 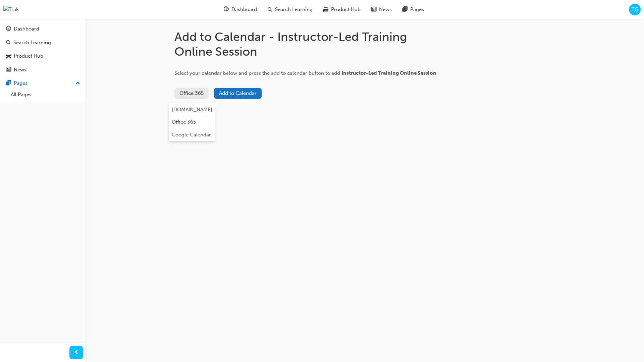 I want to click on a: search-iconSearch Learning, so click(x=290, y=9).